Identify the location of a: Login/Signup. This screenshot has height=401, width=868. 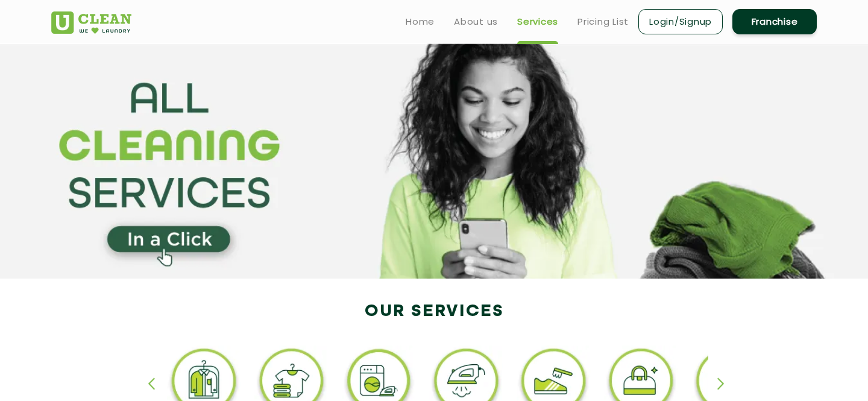
(680, 21).